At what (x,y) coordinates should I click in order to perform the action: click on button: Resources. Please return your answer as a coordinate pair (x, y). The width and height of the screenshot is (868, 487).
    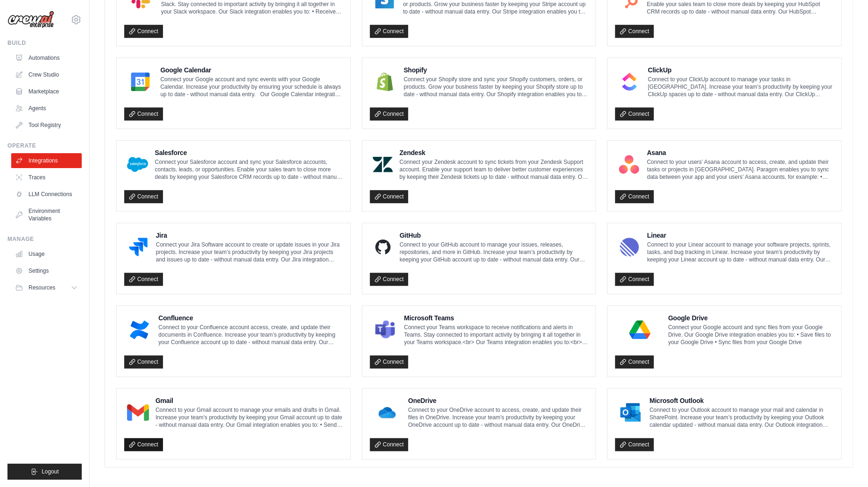
    Looking at the image, I should click on (46, 287).